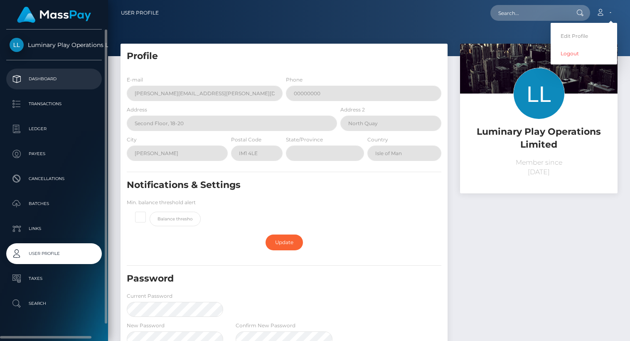 Image resolution: width=630 pixels, height=341 pixels. Describe the element at coordinates (54, 229) in the screenshot. I see `p: Links` at that location.